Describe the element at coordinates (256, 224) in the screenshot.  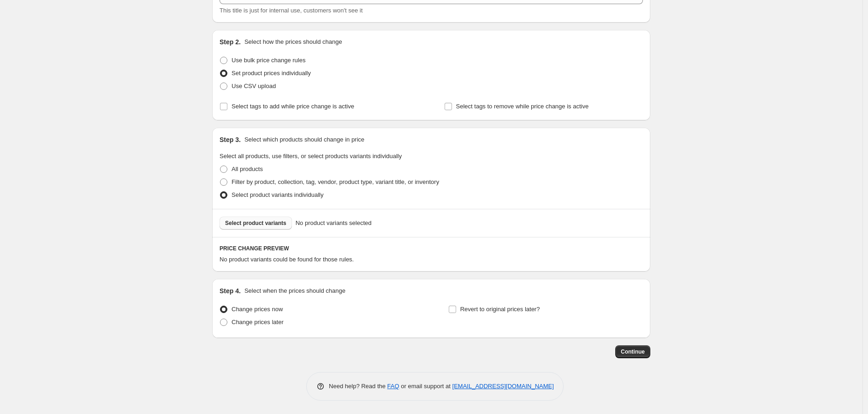
I see `button: Select product variants` at that location.